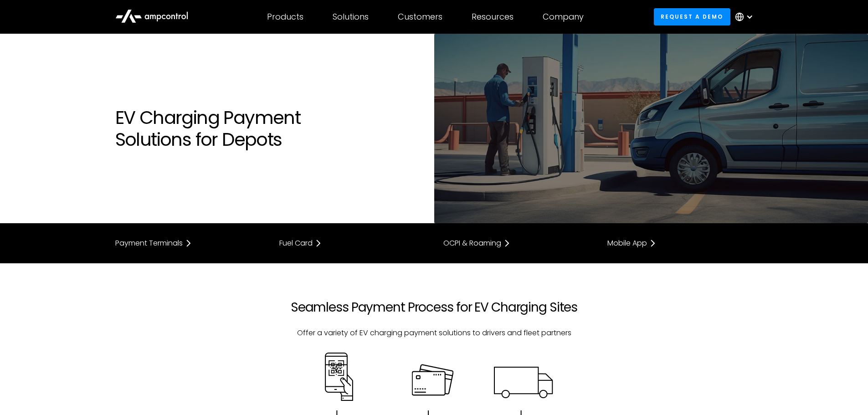 Image resolution: width=868 pixels, height=415 pixels. Describe the element at coordinates (420, 17) in the screenshot. I see `div: Customers` at that location.